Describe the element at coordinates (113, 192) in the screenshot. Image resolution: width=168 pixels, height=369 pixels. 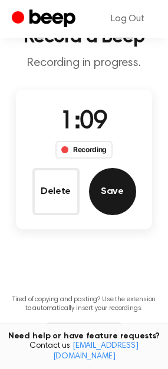
I see `button: Save Audio Record` at that location.